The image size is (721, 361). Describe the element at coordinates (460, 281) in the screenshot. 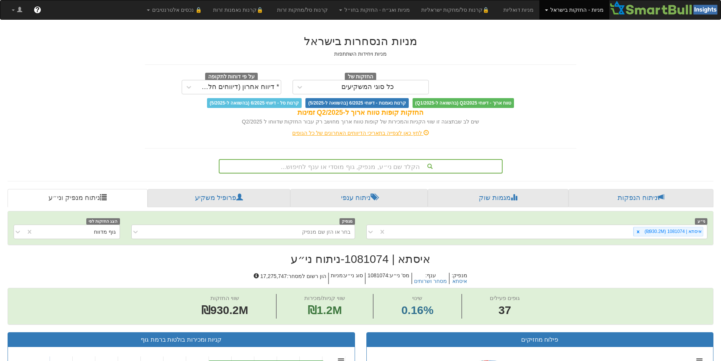

I see `button: איסתא` at that location.